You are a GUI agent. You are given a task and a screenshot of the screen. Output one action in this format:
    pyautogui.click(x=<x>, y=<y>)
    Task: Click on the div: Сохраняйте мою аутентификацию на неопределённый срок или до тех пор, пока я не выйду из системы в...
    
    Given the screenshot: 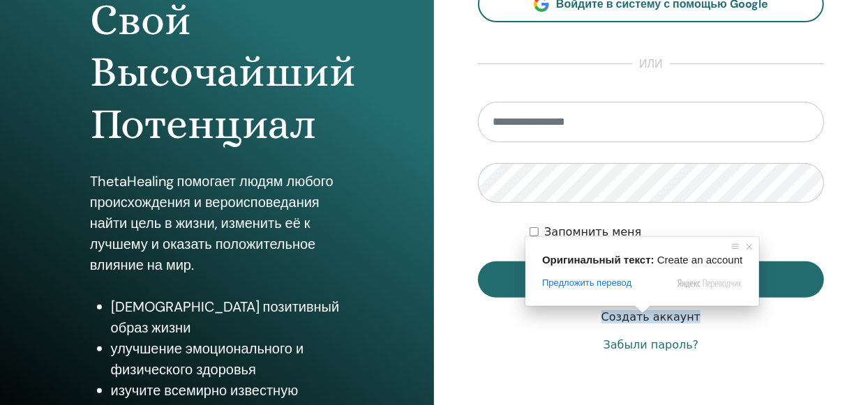 What is the action you would take?
    pyautogui.click(x=677, y=232)
    